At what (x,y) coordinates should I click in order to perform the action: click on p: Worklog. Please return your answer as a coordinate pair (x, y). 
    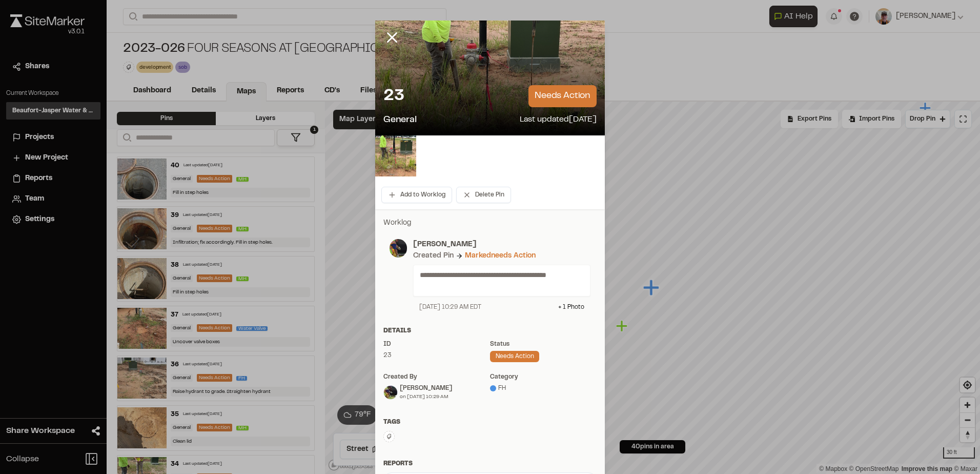
    Looking at the image, I should click on (490, 223).